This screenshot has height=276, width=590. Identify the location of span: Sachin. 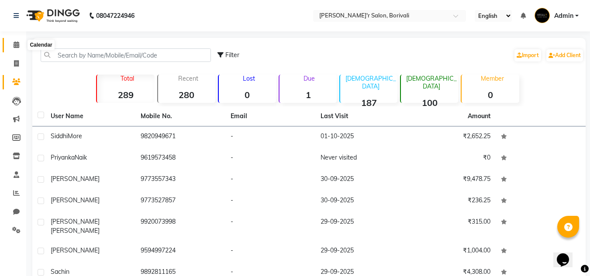
(60, 272).